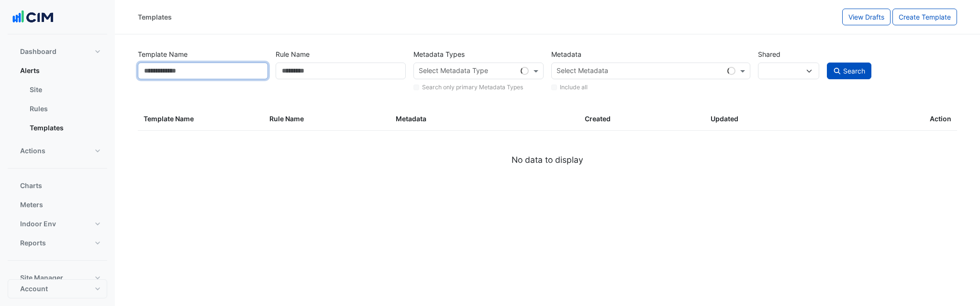 This screenshot has width=980, height=306. What do you see at coordinates (58, 151) in the screenshot?
I see `button: Actions` at bounding box center [58, 151].